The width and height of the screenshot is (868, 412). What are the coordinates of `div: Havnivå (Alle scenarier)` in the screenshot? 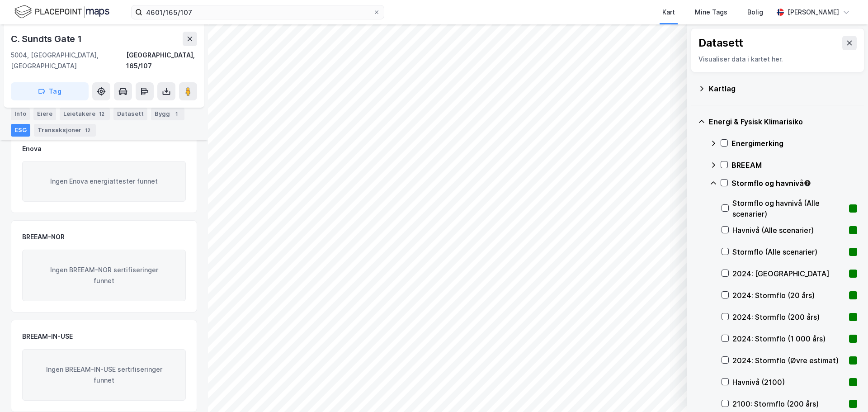 It's located at (789, 231).